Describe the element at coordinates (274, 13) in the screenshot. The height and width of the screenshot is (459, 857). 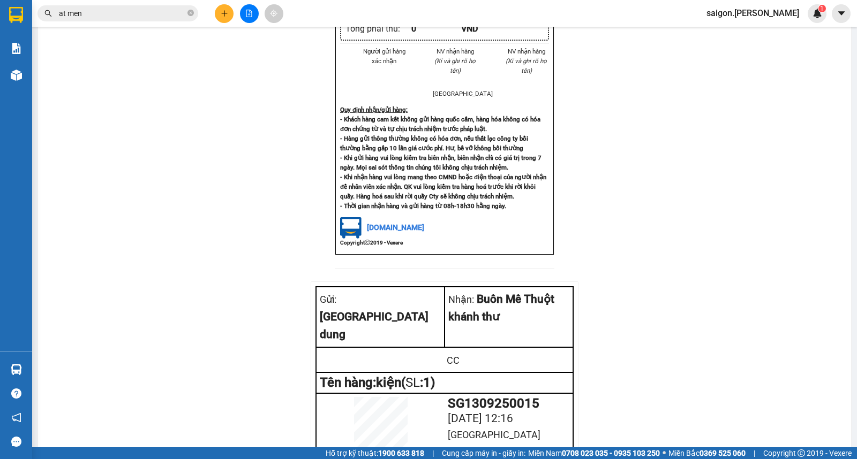
I see `button: aim` at that location.